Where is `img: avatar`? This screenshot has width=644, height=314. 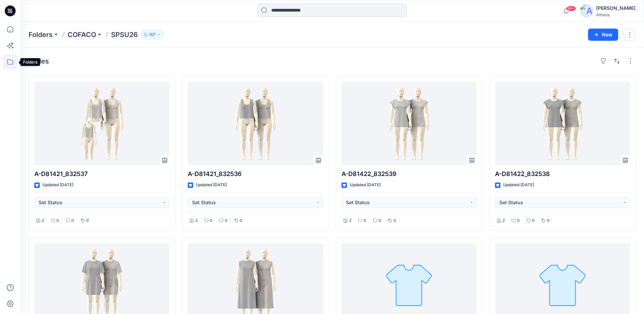 img: avatar is located at coordinates (587, 11).